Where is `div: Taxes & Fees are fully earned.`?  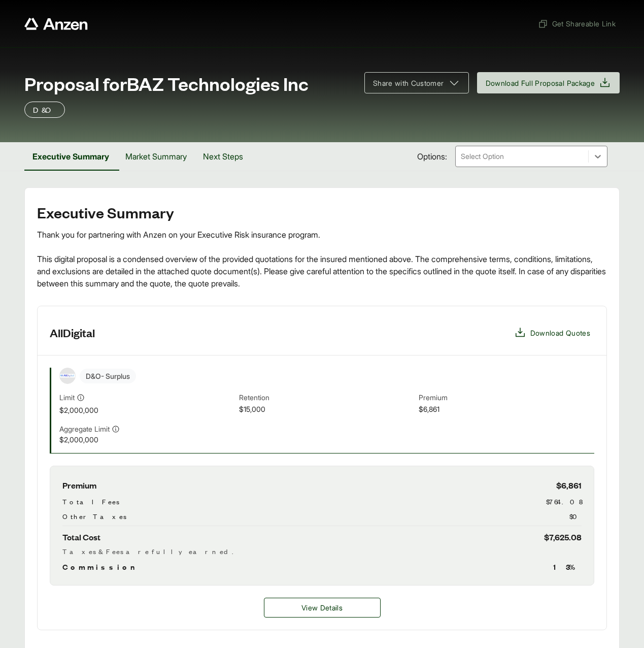 div: Taxes & Fees are fully earned. is located at coordinates (321, 551).